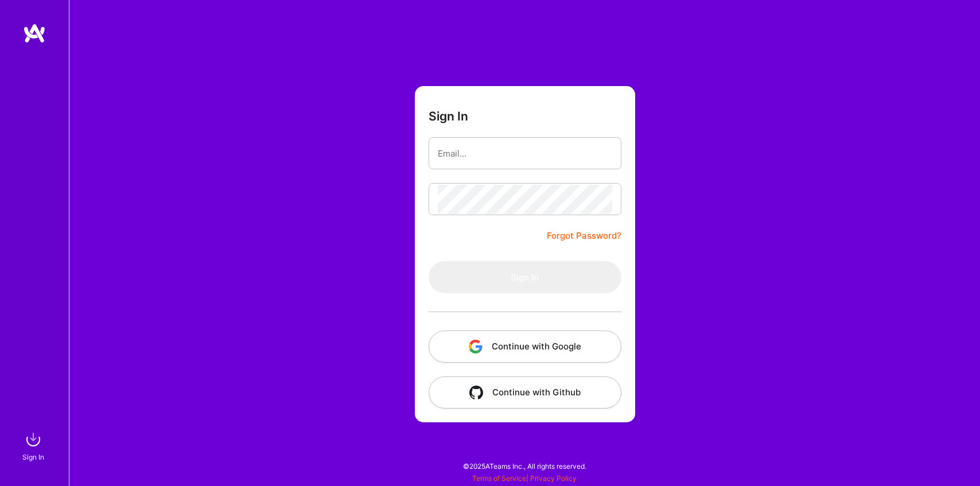  Describe the element at coordinates (33, 439) in the screenshot. I see `img: sign in` at that location.